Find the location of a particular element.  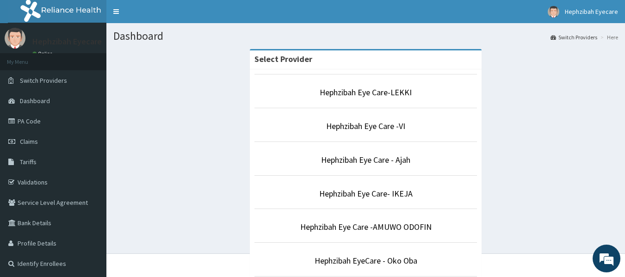

h1: Dashboard is located at coordinates (366, 36).